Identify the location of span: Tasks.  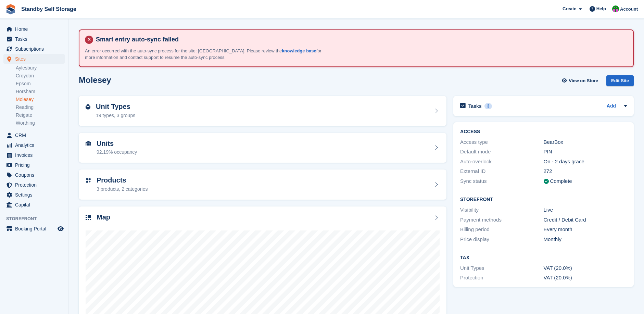
(36, 39).